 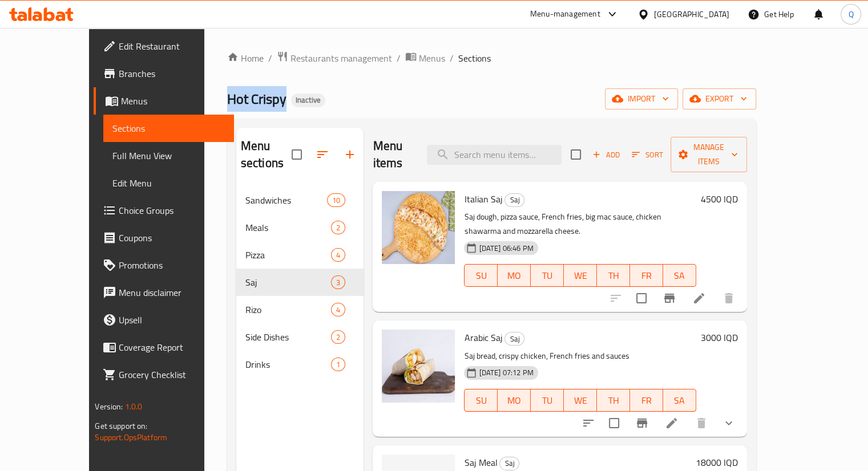 What do you see at coordinates (322, 154) in the screenshot?
I see `span: Sort sections` at bounding box center [322, 154].